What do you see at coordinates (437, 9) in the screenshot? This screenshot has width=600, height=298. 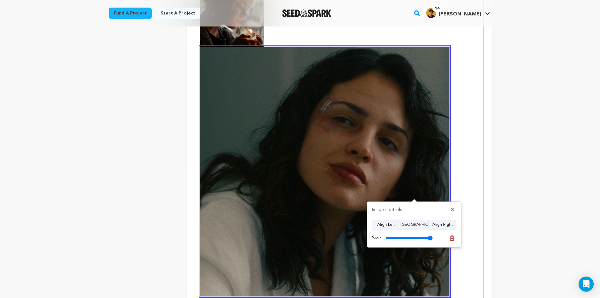 I see `span: 14` at bounding box center [437, 9].